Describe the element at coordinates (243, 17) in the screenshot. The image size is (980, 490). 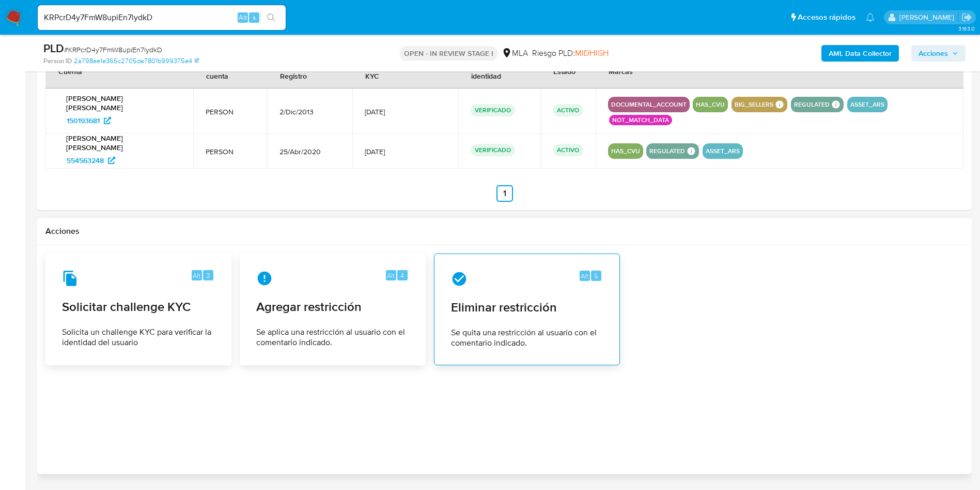
I see `span: Alt` at that location.